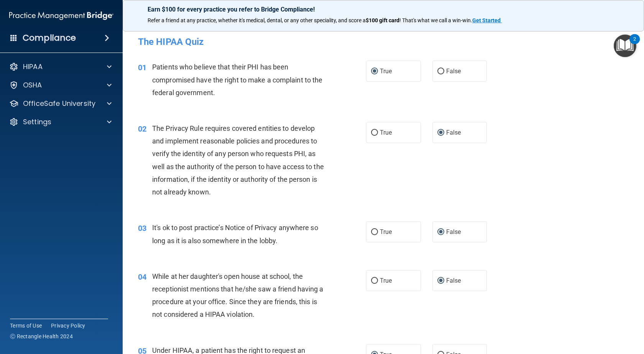  Describe the element at coordinates (235, 234) in the screenshot. I see `span: It's ok to post practice’s Notice of Privacy anywhere so long as it is also somewhere in the lobby.` at that location.